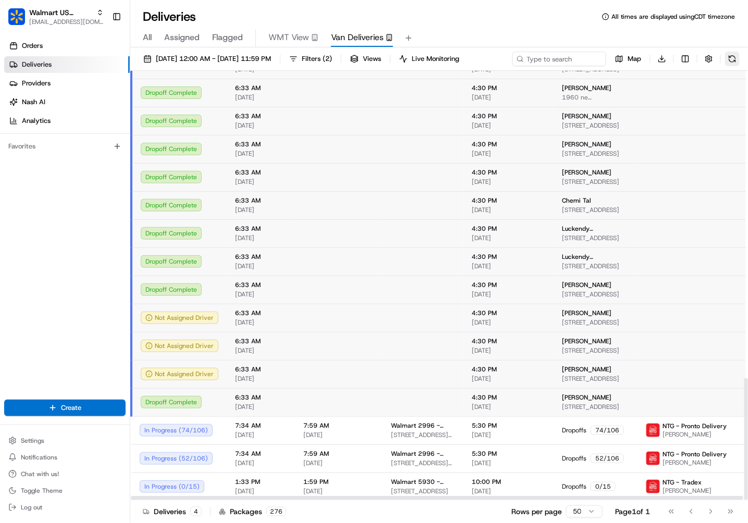 The image size is (748, 523). What do you see at coordinates (33, 102) in the screenshot?
I see `span: Nash AI` at bounding box center [33, 102].